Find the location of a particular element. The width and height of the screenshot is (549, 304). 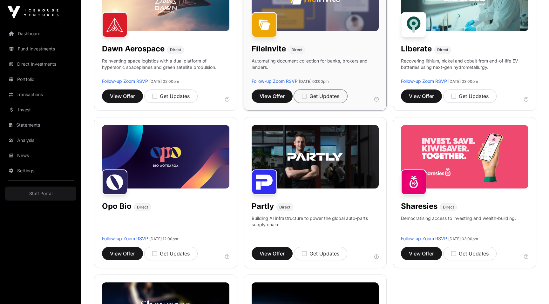

a: Staff Portal is located at coordinates (41, 194).